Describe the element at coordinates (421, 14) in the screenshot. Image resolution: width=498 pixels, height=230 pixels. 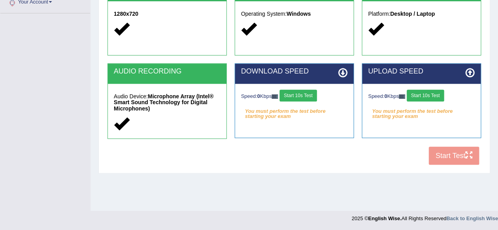
I see `h5: Platform:` at that location.